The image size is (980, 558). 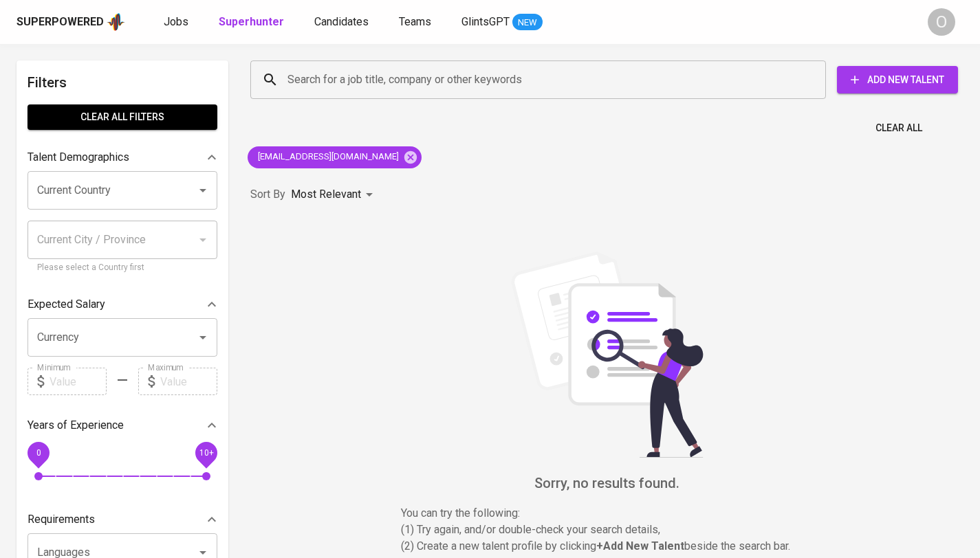 What do you see at coordinates (267, 194) in the screenshot?
I see `p: Sort By` at bounding box center [267, 194].